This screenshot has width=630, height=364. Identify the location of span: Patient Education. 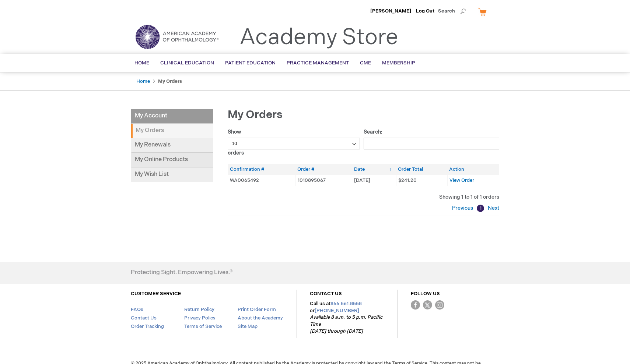
(250, 63).